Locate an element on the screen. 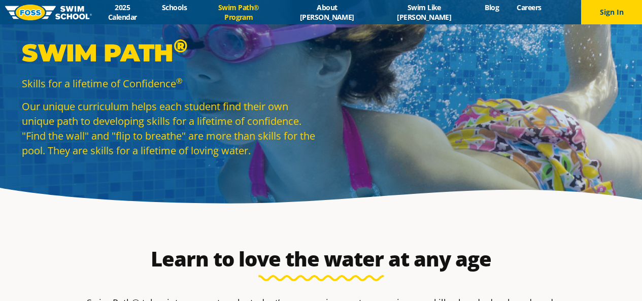 This screenshot has height=301, width=642. a: Blog is located at coordinates (492, 7).